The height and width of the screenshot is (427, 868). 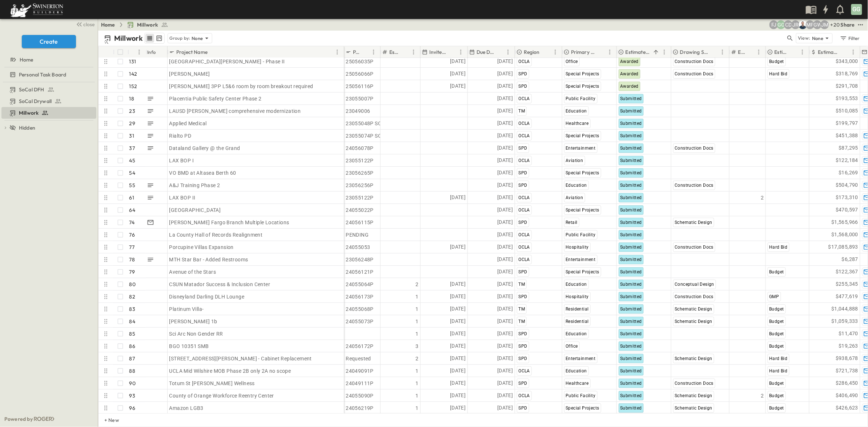 What do you see at coordinates (132, 284) in the screenshot?
I see `p: 80` at bounding box center [132, 284].